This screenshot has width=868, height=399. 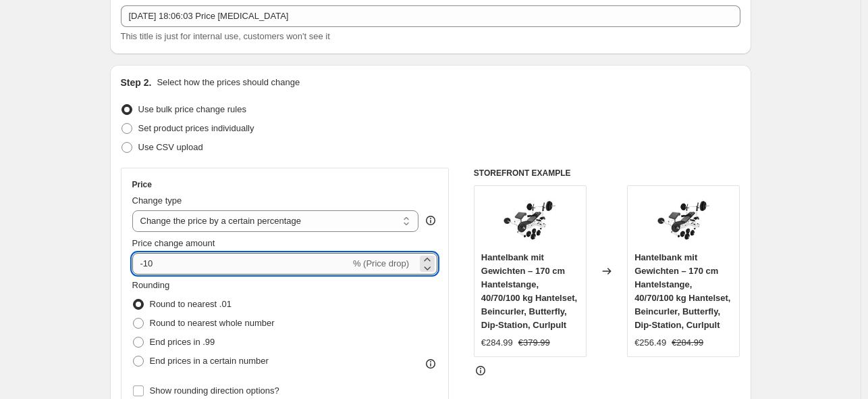 I want to click on span: Price change amount, so click(x=174, y=243).